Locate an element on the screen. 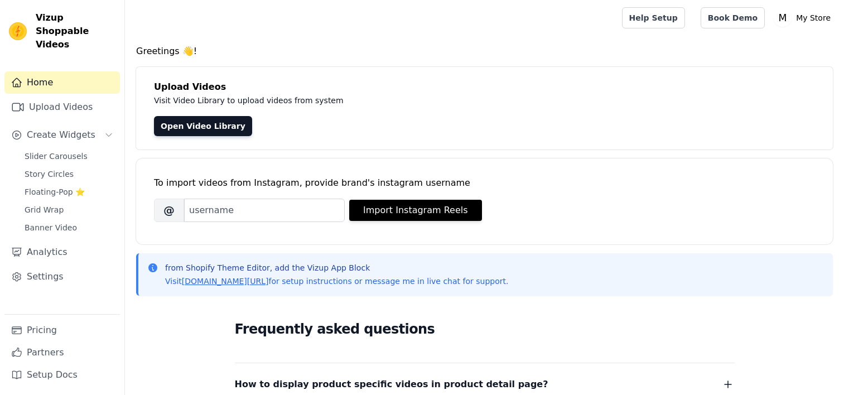  a: Floating-Pop ⭐ is located at coordinates (69, 192).